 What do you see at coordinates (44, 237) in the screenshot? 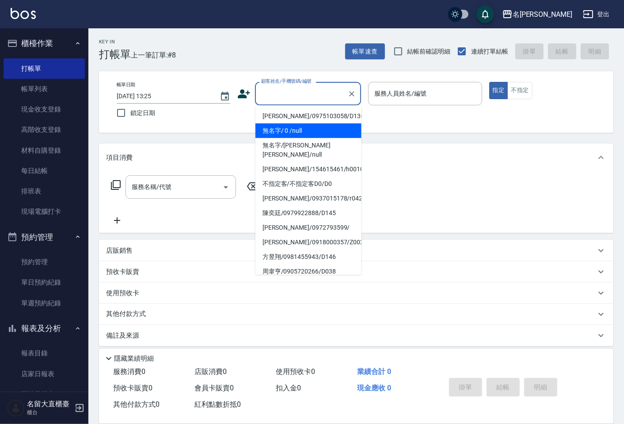
I see `button: 預約管理` at bounding box center [44, 237].